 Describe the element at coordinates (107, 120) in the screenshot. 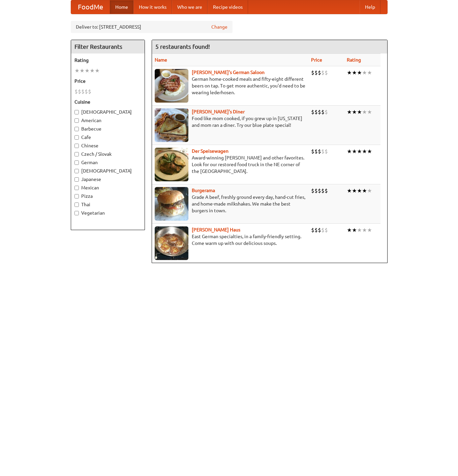

I see `label: American` at that location.